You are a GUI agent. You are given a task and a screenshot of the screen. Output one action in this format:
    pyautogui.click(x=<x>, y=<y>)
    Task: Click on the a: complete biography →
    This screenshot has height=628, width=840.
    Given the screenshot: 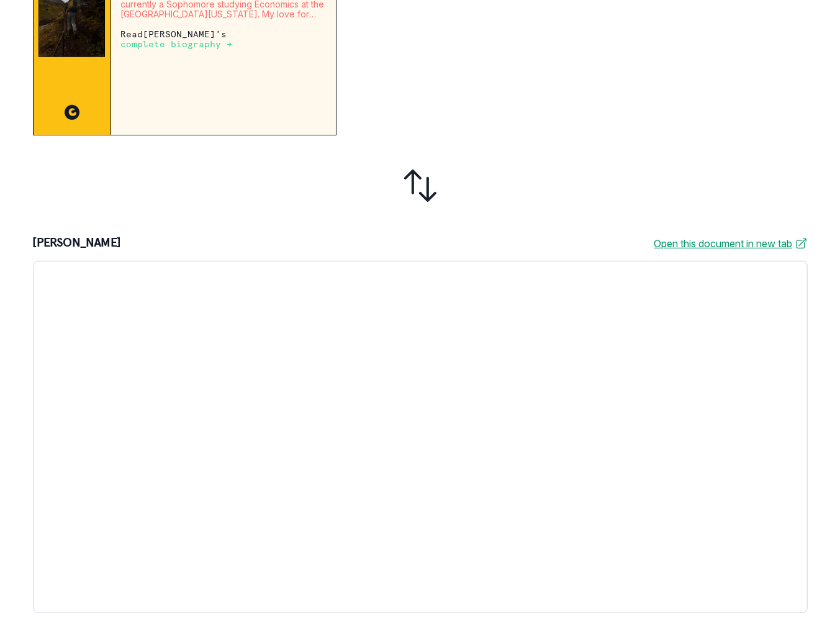 What is the action you would take?
    pyautogui.click(x=177, y=44)
    